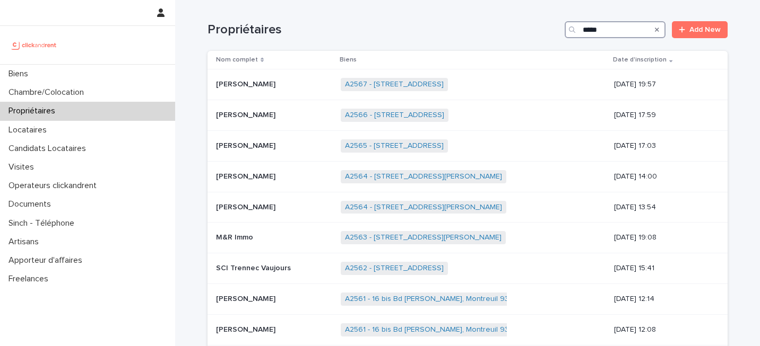 This screenshot has height=346, width=760. What do you see at coordinates (23, 167) in the screenshot?
I see `p: Visites` at bounding box center [23, 167].